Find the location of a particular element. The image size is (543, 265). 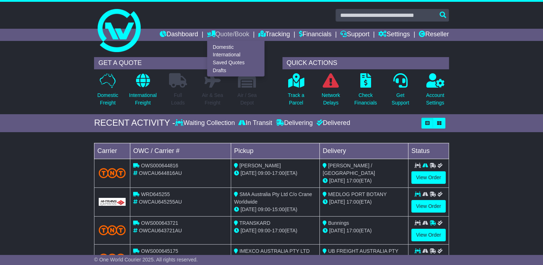

div: QUICK ACTIONS is located at coordinates (366, 63).